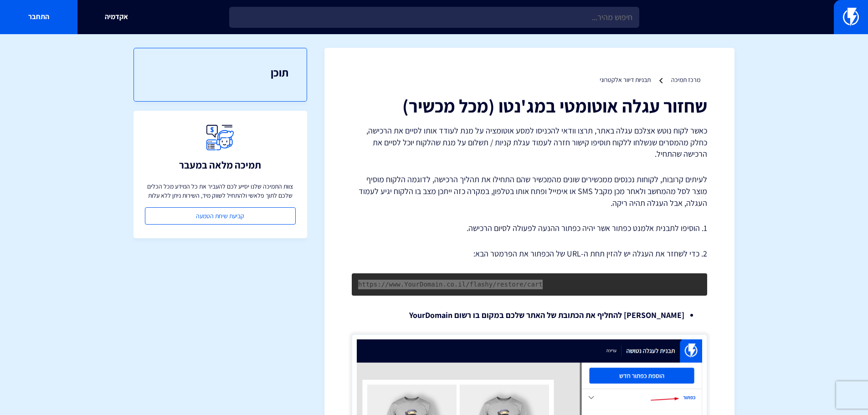 This screenshot has width=868, height=415. Describe the element at coordinates (530, 106) in the screenshot. I see `h1: שחזור עגלה אוטומטי במג'נטו (מכל מכשיר)` at that location.